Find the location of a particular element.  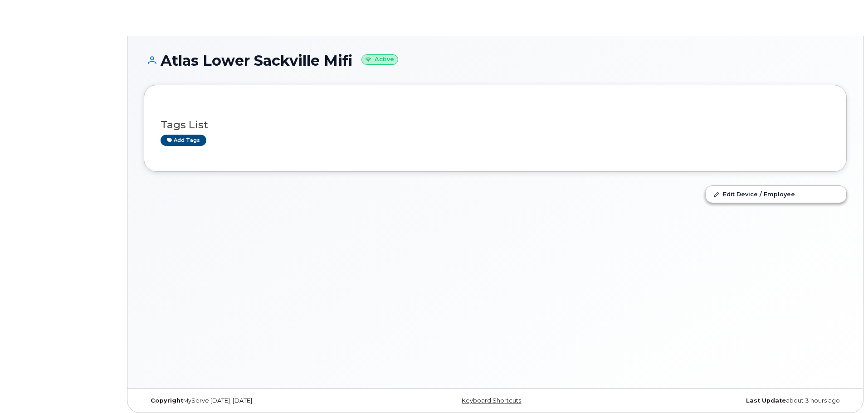

a: Add tags is located at coordinates (183, 141).